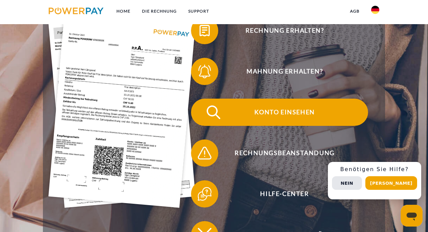 The height and width of the screenshot is (232, 428). I want to click on img: de, so click(376, 10).